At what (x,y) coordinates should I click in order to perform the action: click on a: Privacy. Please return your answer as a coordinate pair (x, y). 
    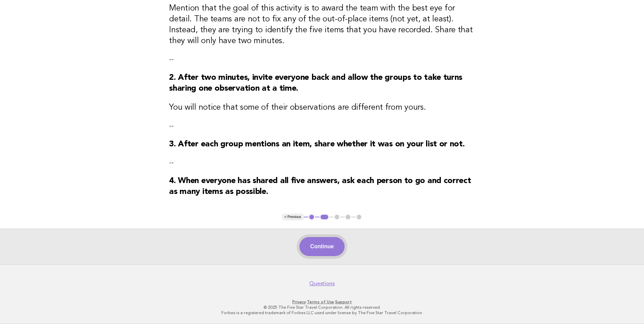
    Looking at the image, I should click on (299, 302).